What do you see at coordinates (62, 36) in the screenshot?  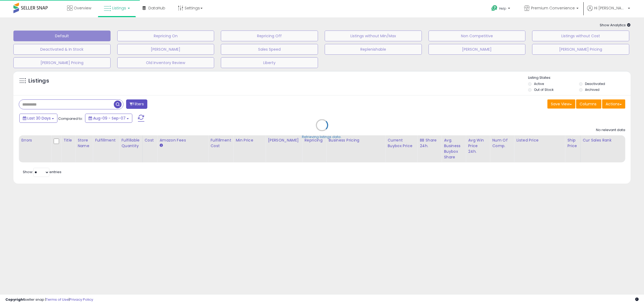 I see `button: Default` at bounding box center [62, 36].